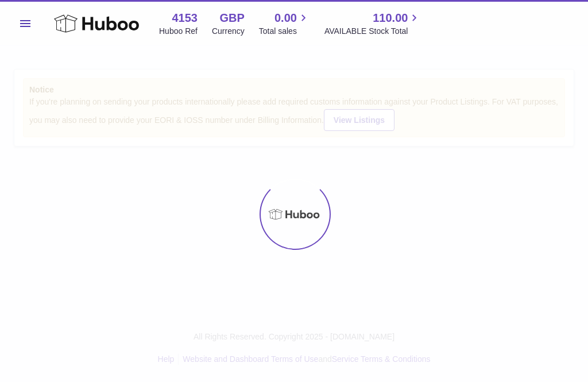 This screenshot has width=588, height=382. What do you see at coordinates (231, 18) in the screenshot?
I see `strong: GBP` at bounding box center [231, 18].